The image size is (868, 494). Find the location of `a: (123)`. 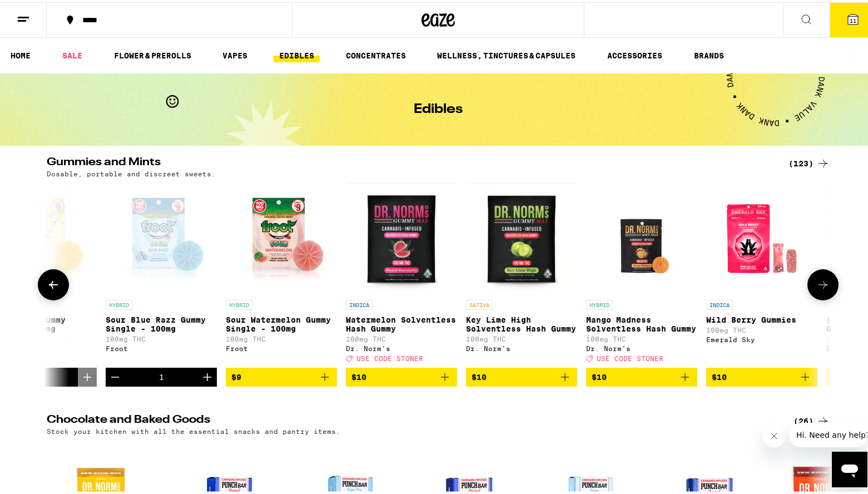

a: (123) is located at coordinates (809, 161).